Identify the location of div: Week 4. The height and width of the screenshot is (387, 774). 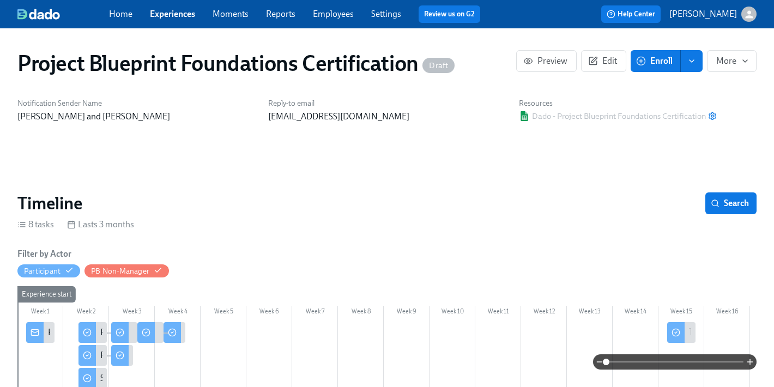
(178, 313).